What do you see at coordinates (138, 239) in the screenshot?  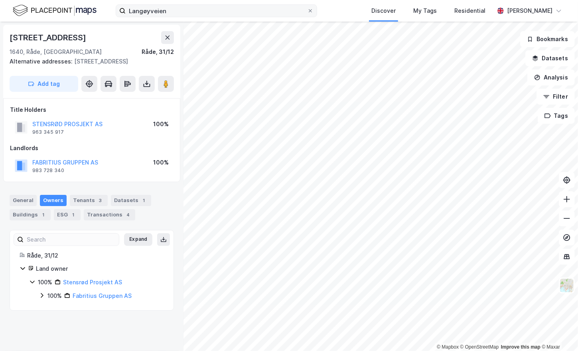 I see `button: Expand` at bounding box center [138, 239].